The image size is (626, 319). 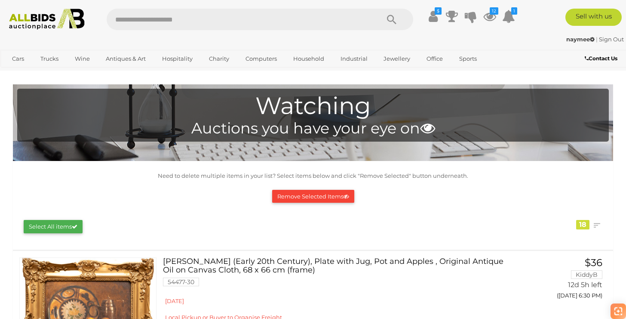 I want to click on i: 12, so click(x=494, y=11).